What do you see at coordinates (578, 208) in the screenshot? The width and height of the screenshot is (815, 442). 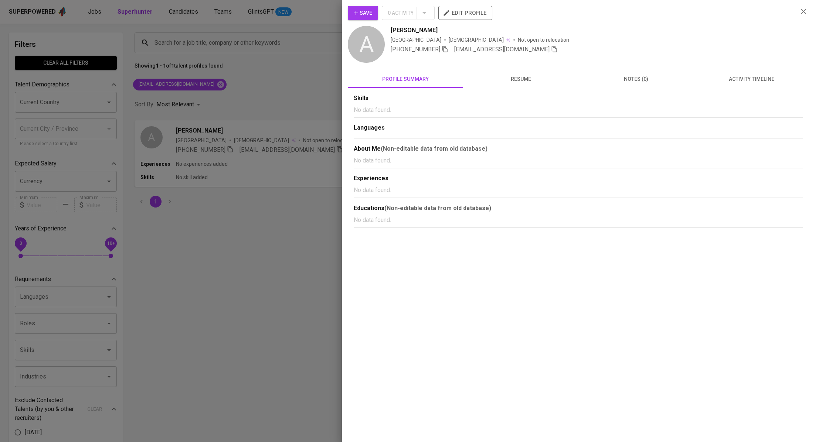 I see `div: Educations` at bounding box center [578, 208].